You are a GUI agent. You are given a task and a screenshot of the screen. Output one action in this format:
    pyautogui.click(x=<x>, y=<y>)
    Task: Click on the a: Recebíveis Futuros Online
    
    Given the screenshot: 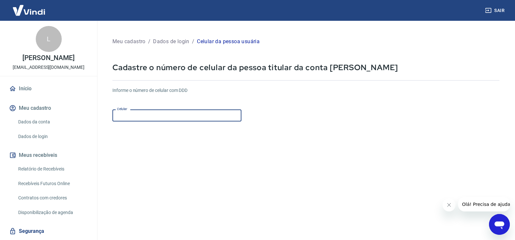 What is the action you would take?
    pyautogui.click(x=52, y=184)
    